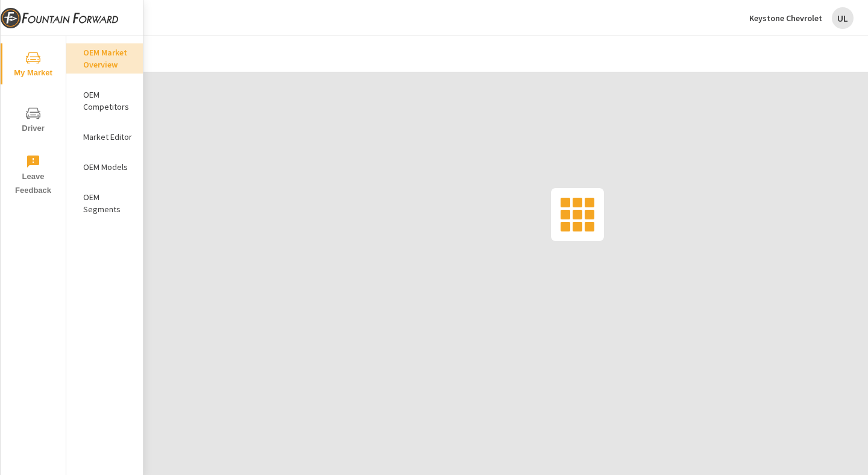 The width and height of the screenshot is (868, 475). Describe the element at coordinates (786, 18) in the screenshot. I see `p: Keystone Chevrolet` at that location.